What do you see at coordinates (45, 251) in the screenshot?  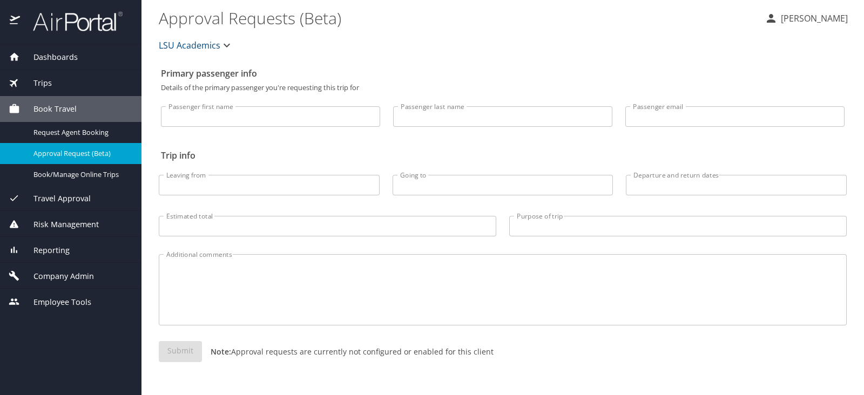 I see `span: Reporting` at bounding box center [45, 251].